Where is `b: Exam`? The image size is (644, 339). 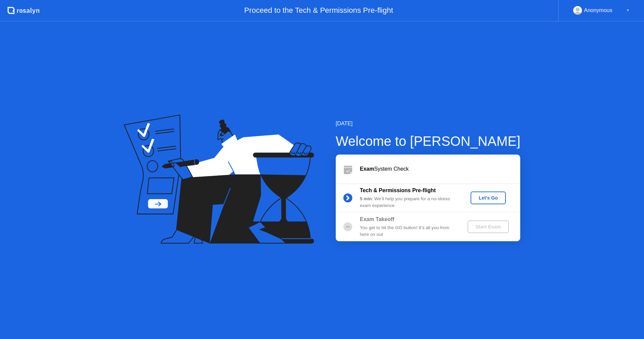 b: Exam is located at coordinates (367, 169).